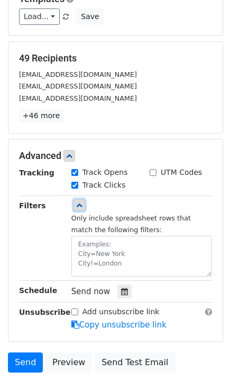 This screenshot has width=231, height=380. I want to click on button: Save, so click(90, 16).